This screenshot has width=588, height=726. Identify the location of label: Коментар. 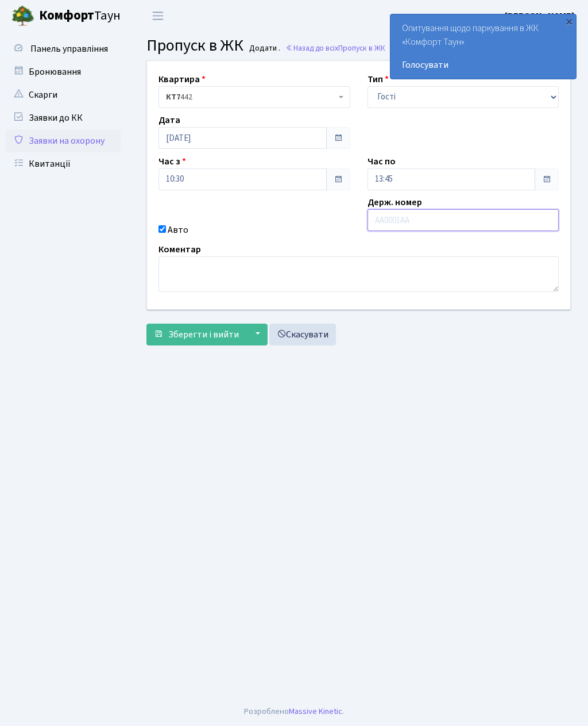
(180, 249).